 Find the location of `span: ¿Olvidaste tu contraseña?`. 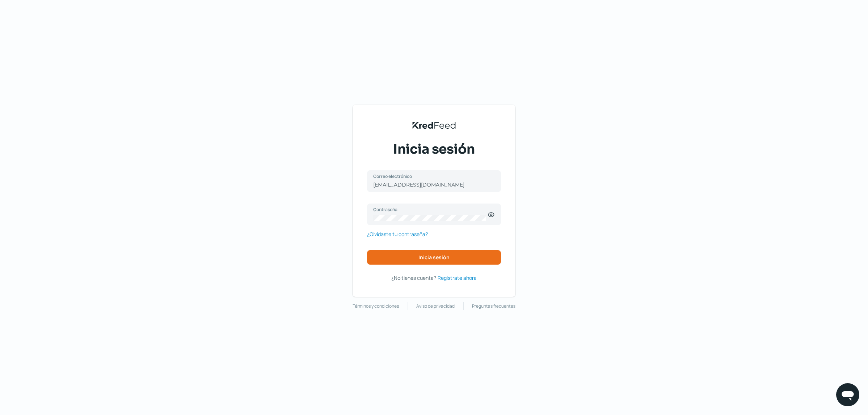

span: ¿Olvidaste tu contraseña? is located at coordinates (398, 233).